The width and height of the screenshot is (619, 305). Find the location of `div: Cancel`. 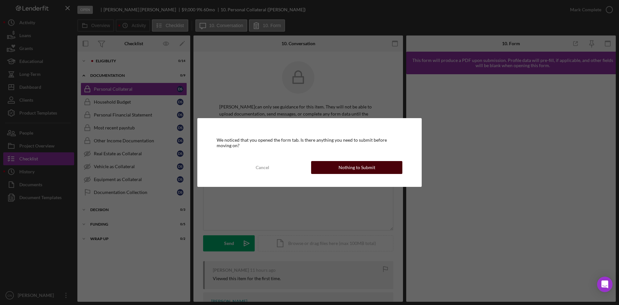

div: Cancel is located at coordinates (263, 167).